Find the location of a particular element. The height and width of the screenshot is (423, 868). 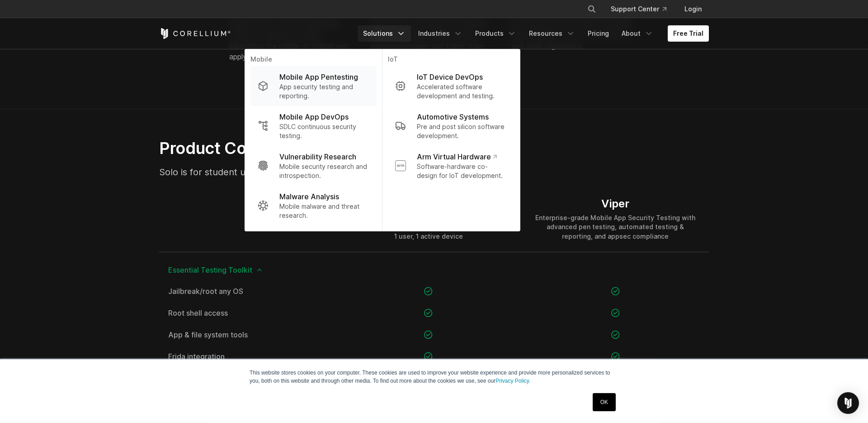

div: Enterprise-grade Mobile App Security Testing with advanced pen testing, automated testing & repor... is located at coordinates (616, 227).